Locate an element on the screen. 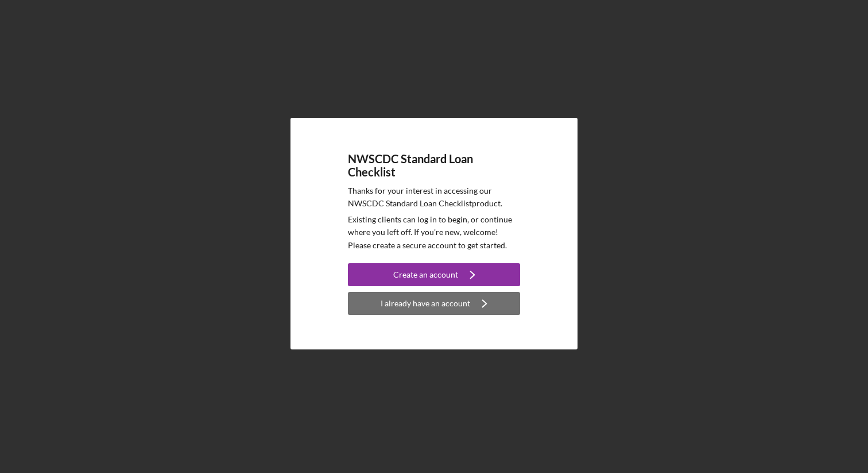 The image size is (868, 473). div: Create an account is located at coordinates (426, 274).